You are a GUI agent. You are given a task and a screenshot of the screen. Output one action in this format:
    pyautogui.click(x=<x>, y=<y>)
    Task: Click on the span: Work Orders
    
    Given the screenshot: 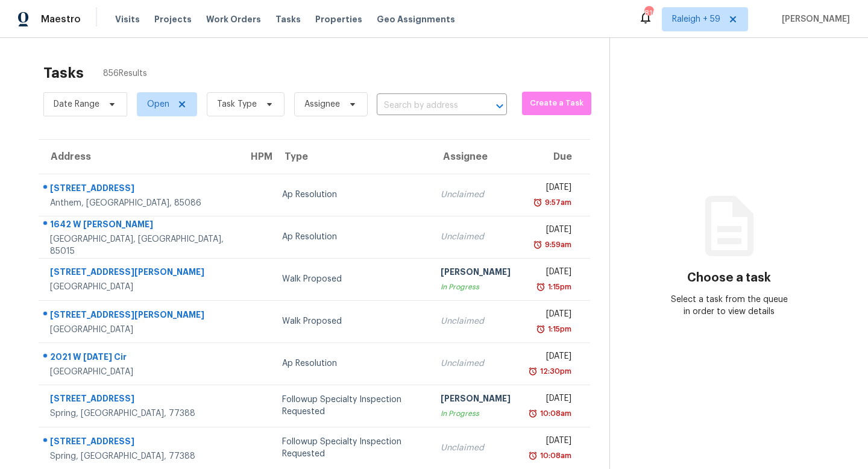 What is the action you would take?
    pyautogui.click(x=233, y=19)
    